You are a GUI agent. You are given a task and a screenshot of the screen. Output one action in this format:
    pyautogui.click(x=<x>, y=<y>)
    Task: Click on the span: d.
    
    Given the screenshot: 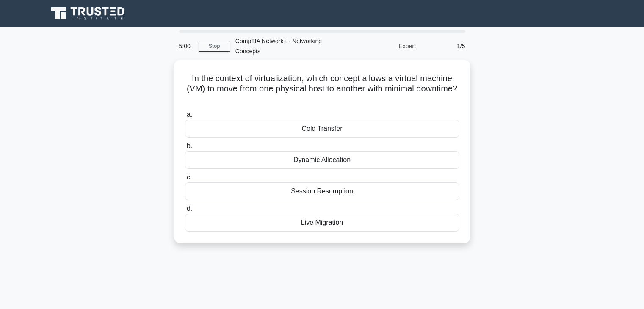 What is the action you would take?
    pyautogui.click(x=189, y=208)
    